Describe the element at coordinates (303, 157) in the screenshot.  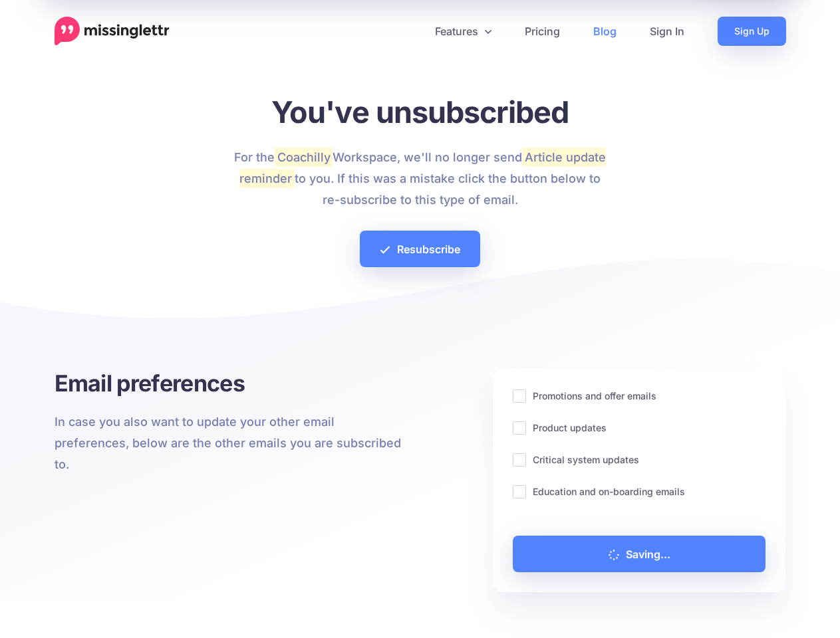
I see `mark: Coachilly` at that location.